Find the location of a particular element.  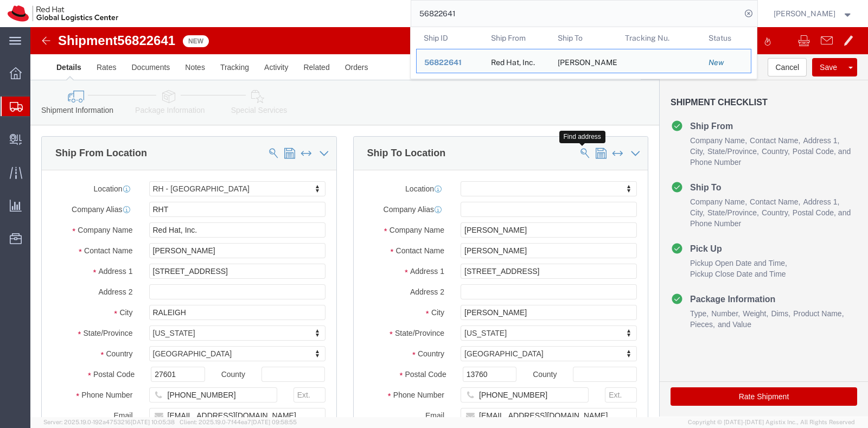

table: Search Results is located at coordinates (586, 52).